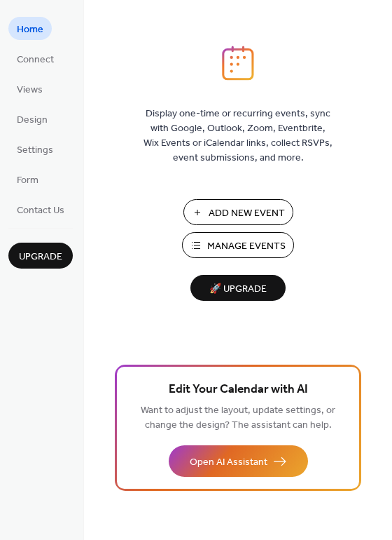  What do you see at coordinates (27, 178) in the screenshot?
I see `a: Form` at bounding box center [27, 178].